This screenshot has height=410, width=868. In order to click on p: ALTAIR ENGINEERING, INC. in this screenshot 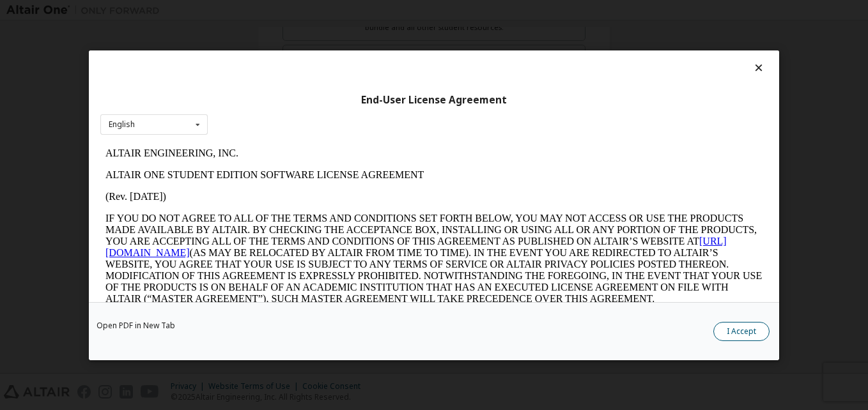, I will do `click(334, 11)`.